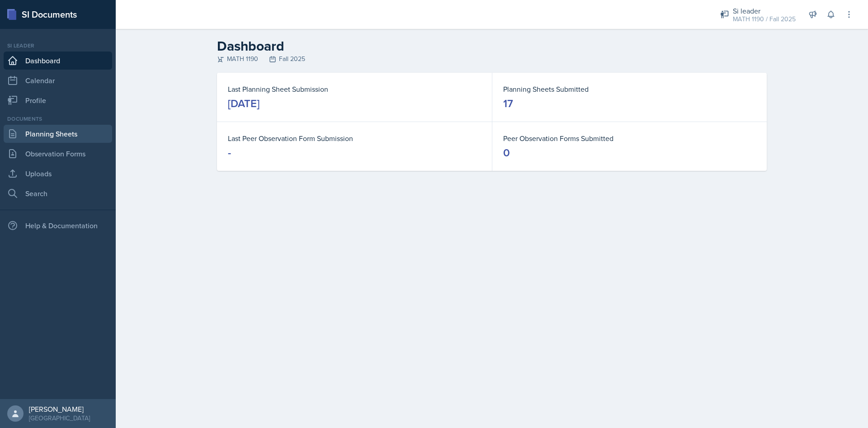  Describe the element at coordinates (58, 225) in the screenshot. I see `div: Help & Documentation` at that location.